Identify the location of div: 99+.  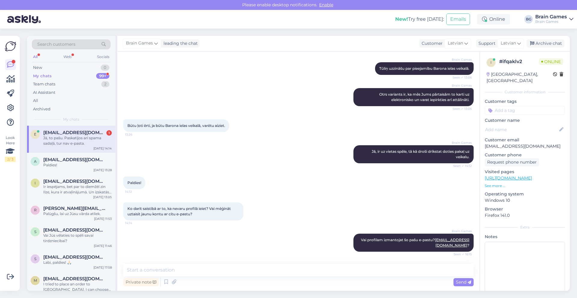
(103, 76).